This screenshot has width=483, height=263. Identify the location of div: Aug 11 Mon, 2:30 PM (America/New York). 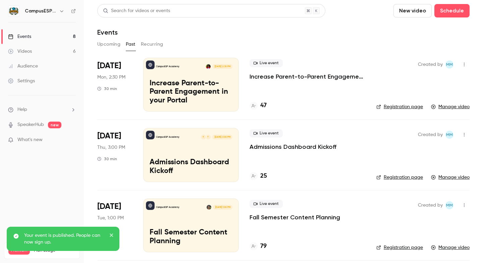
(115, 84).